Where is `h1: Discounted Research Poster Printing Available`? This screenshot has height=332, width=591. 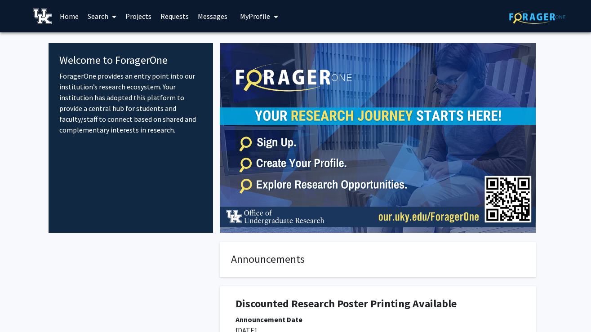 h1: Discounted Research Poster Printing Available is located at coordinates (377, 304).